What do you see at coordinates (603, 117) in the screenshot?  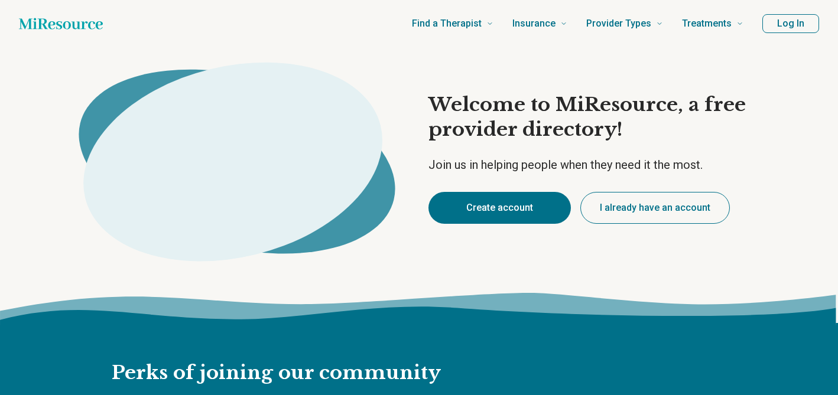 I see `h1: Welcome to MiResource, a free provider directory!` at bounding box center [603, 117].